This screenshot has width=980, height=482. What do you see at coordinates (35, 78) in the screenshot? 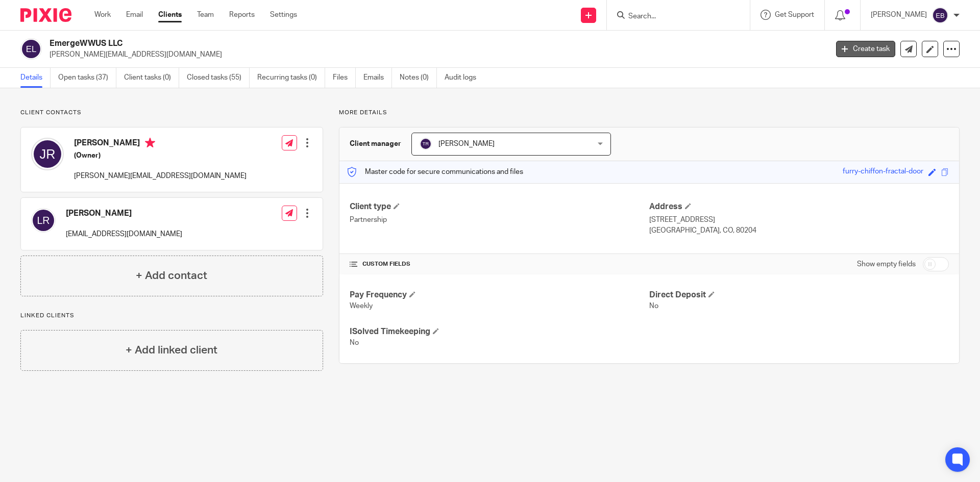
I see `a: Details` at bounding box center [35, 78].